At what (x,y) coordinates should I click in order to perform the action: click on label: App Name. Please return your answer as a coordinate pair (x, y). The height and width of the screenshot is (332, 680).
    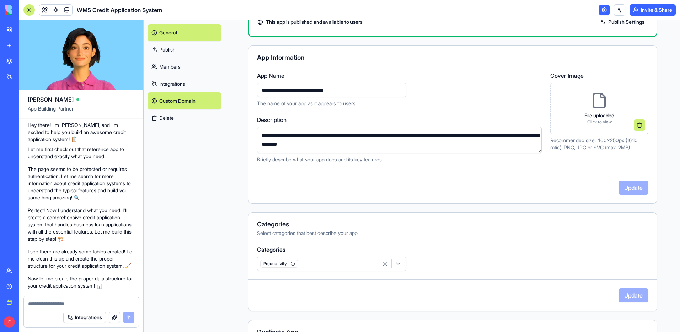
    Looking at the image, I should click on (399, 76).